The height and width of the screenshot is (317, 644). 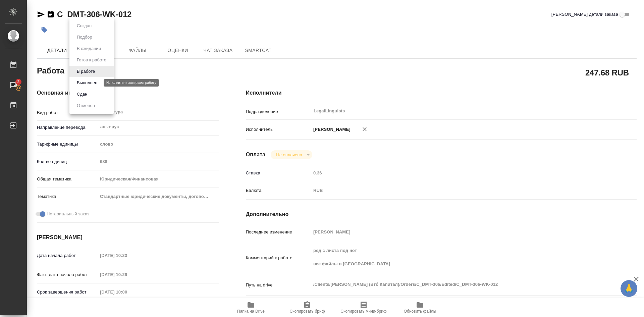 I want to click on button: Подбор, so click(x=85, y=37).